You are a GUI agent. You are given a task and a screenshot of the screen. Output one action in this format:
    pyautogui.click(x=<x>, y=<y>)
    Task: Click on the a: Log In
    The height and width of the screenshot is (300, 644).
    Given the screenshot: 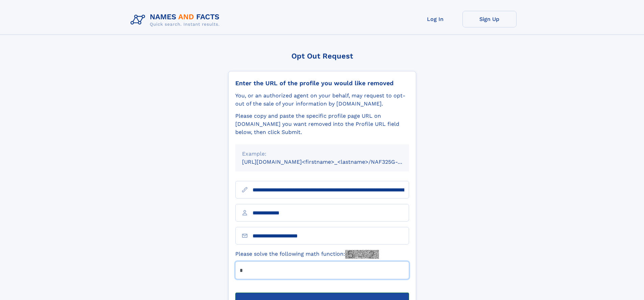 What is the action you would take?
    pyautogui.click(x=435, y=19)
    